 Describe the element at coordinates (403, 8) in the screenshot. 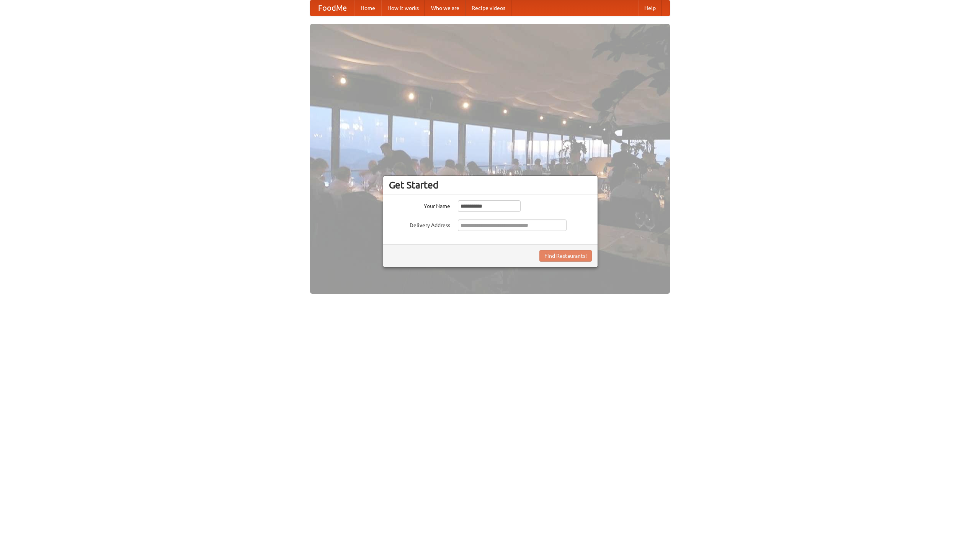

I see `a: How it works` at that location.